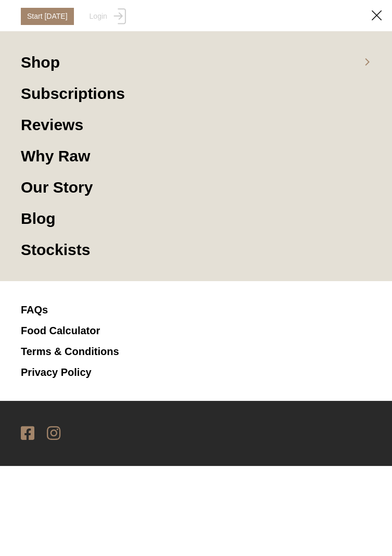 The height and width of the screenshot is (556, 392). I want to click on a: Subscriptions, so click(196, 99).